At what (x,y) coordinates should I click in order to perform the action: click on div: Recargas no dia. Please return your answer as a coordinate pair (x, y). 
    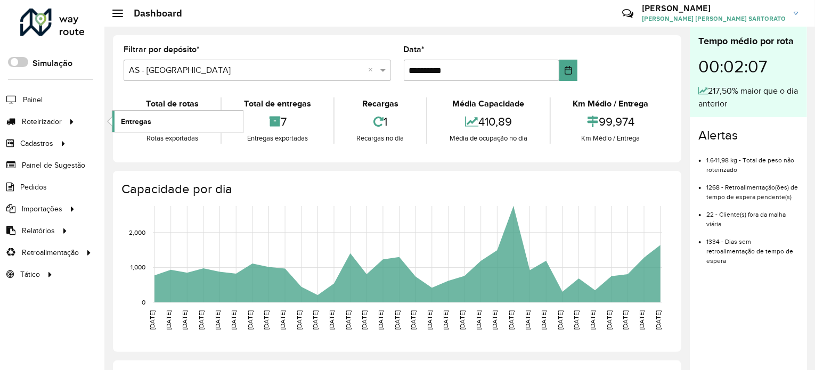
    Looking at the image, I should click on (380, 138).